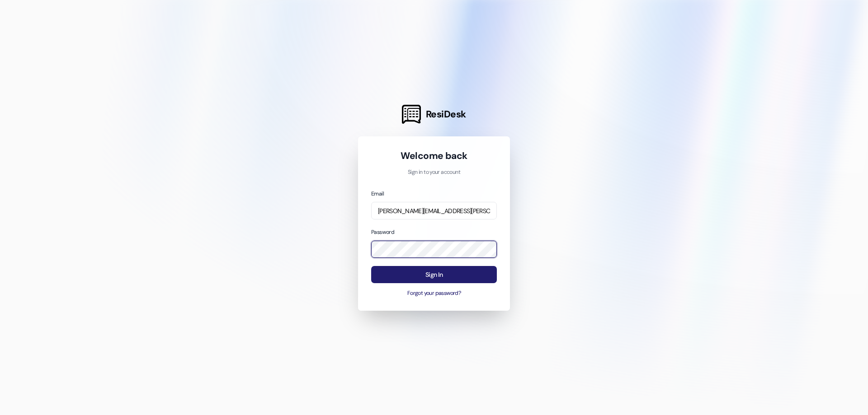 The height and width of the screenshot is (415, 868). Describe the element at coordinates (434, 156) in the screenshot. I see `h1: Welcome back` at that location.